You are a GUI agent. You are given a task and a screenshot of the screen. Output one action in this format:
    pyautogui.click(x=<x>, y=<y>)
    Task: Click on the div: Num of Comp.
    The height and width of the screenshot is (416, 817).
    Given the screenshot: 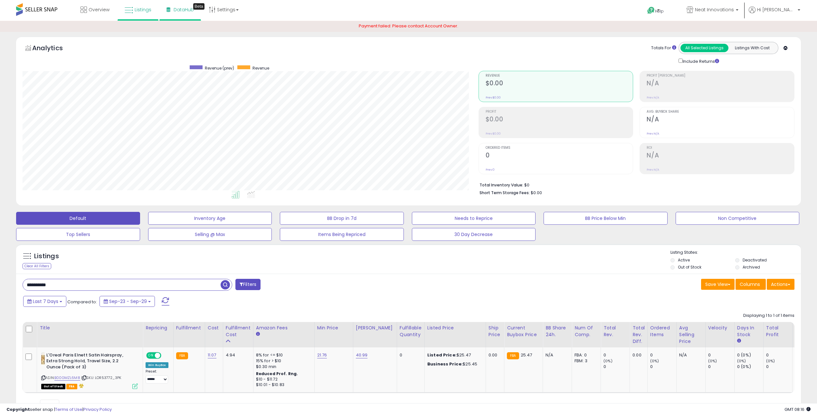 What is the action you would take?
    pyautogui.click(x=586, y=331)
    